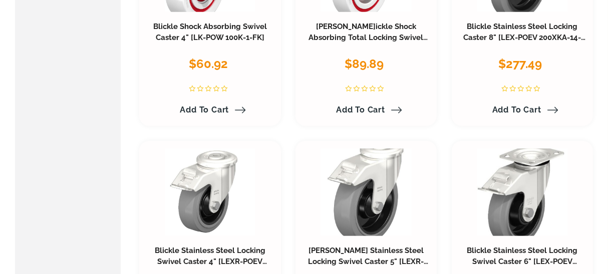  What do you see at coordinates (524, 38) in the screenshot?
I see `a: Blickle Stainless Steel Locking Caster 8" [LEX-POEV 200XKA-14-FI-SG]` at bounding box center [524, 38].